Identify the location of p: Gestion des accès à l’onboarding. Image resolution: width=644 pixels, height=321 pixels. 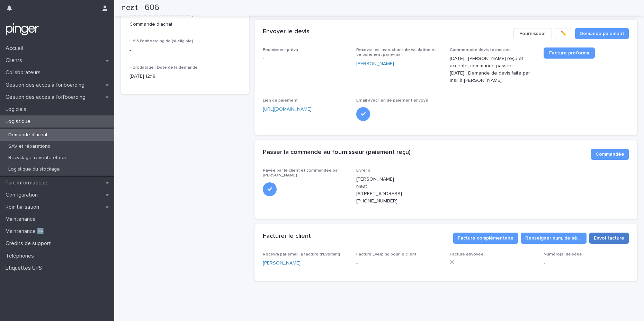
(46, 85).